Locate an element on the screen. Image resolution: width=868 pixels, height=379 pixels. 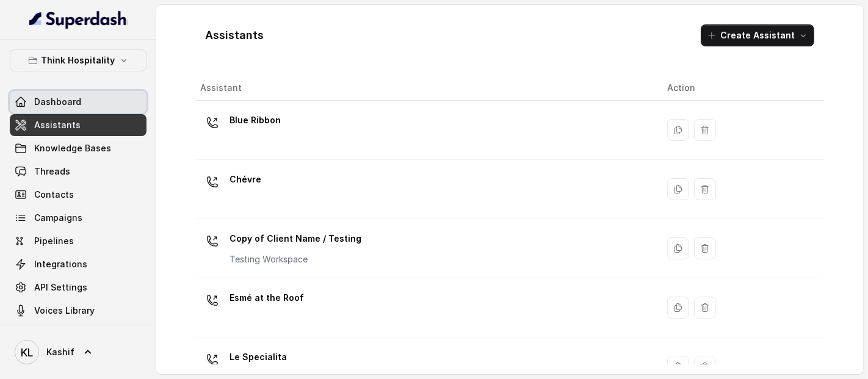
h1: Assistants is located at coordinates (234, 35).